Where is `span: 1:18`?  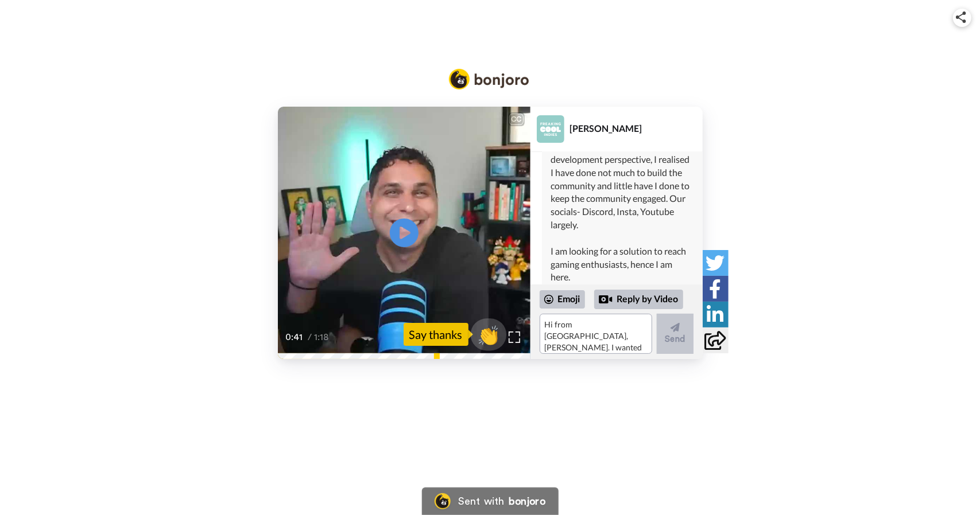 span: 1:18 is located at coordinates (324, 337).